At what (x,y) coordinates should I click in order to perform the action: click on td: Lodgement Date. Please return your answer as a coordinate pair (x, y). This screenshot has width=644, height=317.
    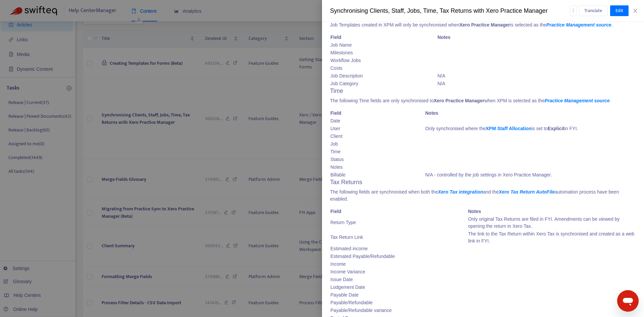
    Looking at the image, I should click on (399, 287).